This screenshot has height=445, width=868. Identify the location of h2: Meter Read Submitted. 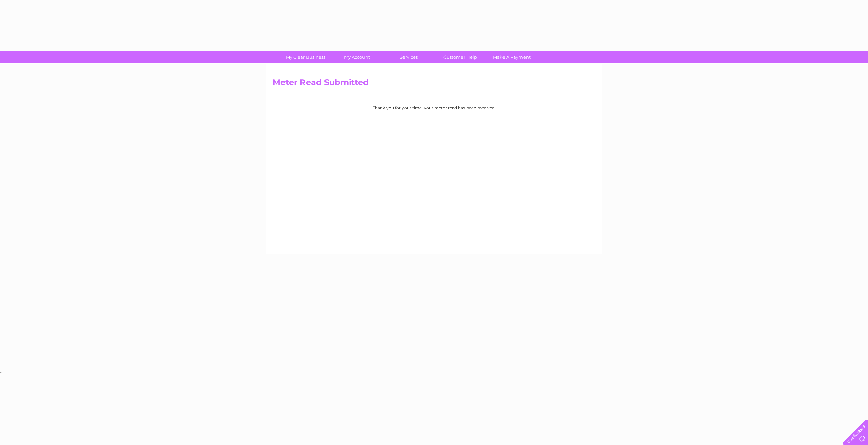
(434, 84).